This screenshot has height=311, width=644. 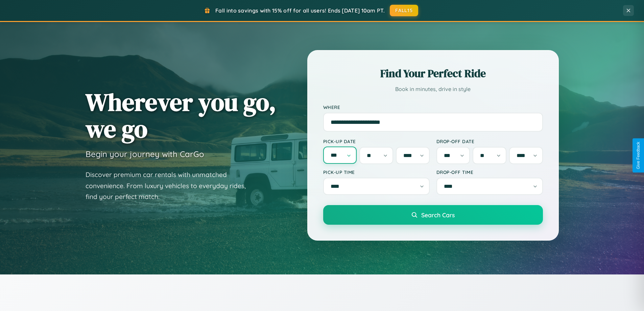 What do you see at coordinates (145, 154) in the screenshot?
I see `h3: Begin your journey with CarGo` at bounding box center [145, 154].